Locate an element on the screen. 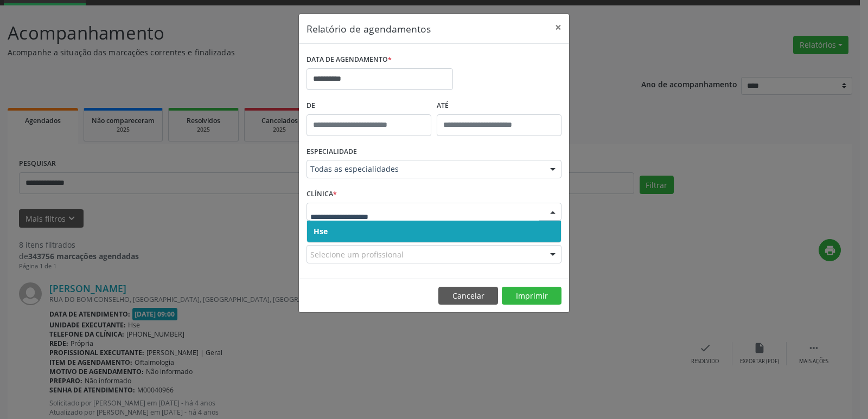 Image resolution: width=868 pixels, height=419 pixels. span: Selecione um profissional is located at coordinates (357, 254).